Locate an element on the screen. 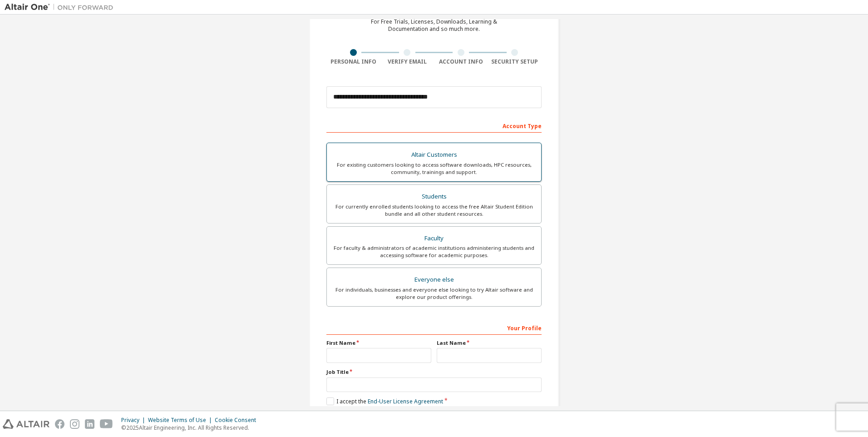 Image resolution: width=868 pixels, height=437 pixels. img: instagram.svg is located at coordinates (74, 424).